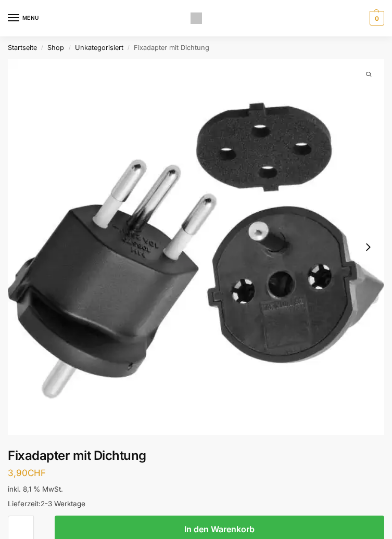  Describe the element at coordinates (368, 247) in the screenshot. I see `button: Next slide` at that location.